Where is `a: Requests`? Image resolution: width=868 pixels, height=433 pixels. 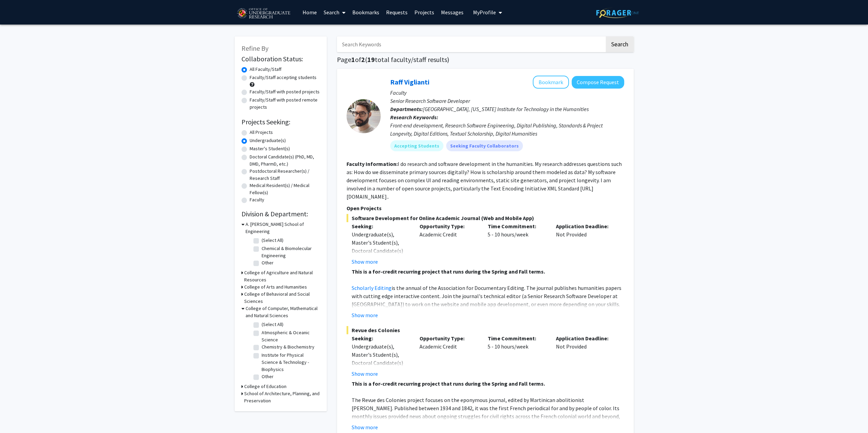
a: Requests is located at coordinates (397, 12).